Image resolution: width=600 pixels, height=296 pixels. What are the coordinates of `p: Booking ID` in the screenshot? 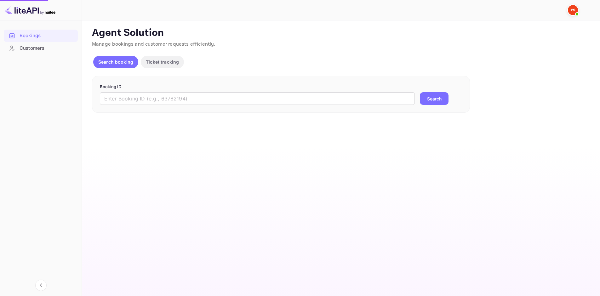 It's located at (281, 87).